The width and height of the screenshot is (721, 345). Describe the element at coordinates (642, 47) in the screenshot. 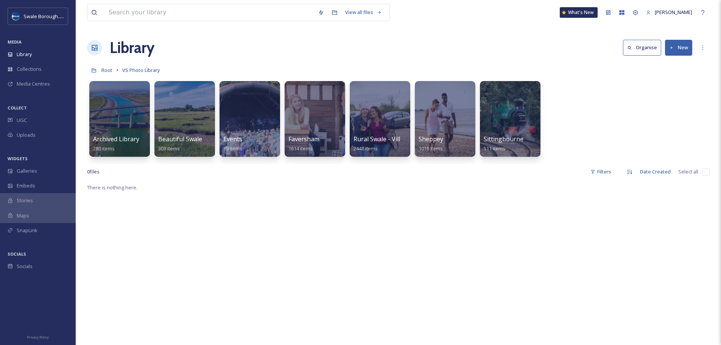

I see `a: Organise` at that location.